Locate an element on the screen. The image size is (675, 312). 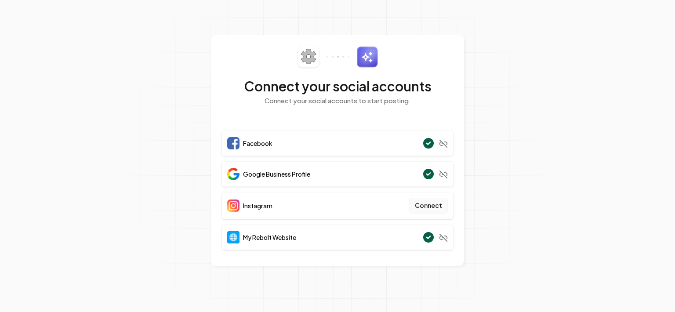
button: Connect is located at coordinates (428, 206).